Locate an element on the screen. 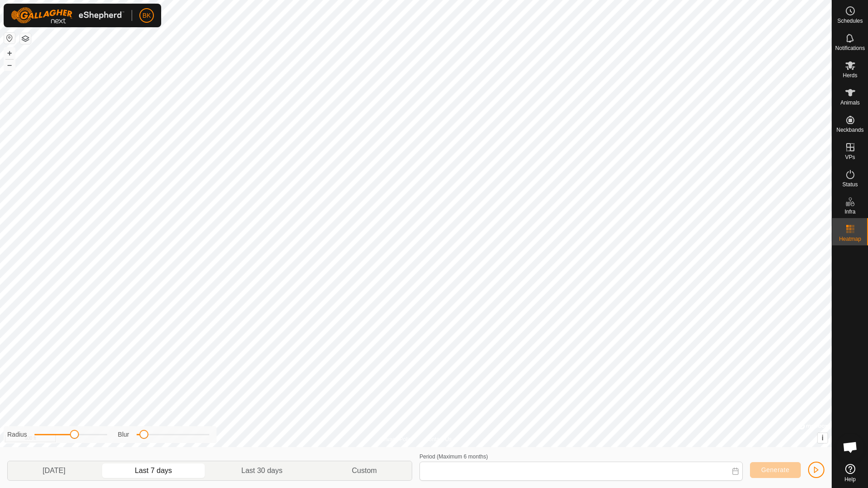 Image resolution: width=868 pixels, height=488 pixels. span: Animals is located at coordinates (850, 103).